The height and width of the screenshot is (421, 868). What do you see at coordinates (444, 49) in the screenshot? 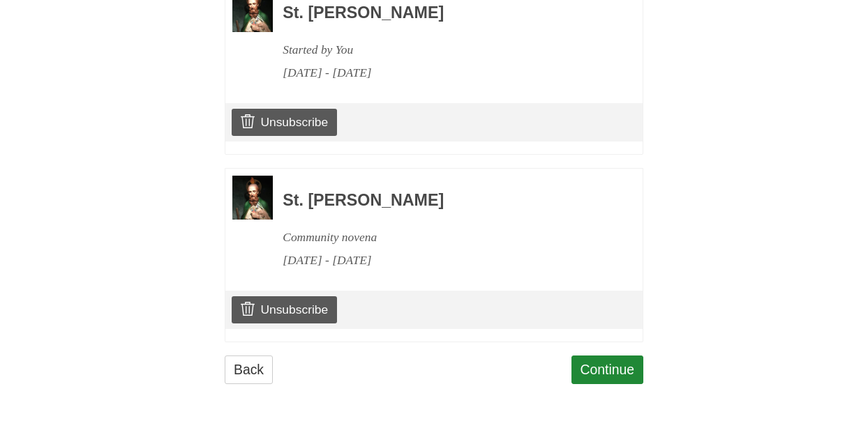
I see `div: Started by You` at bounding box center [444, 49].